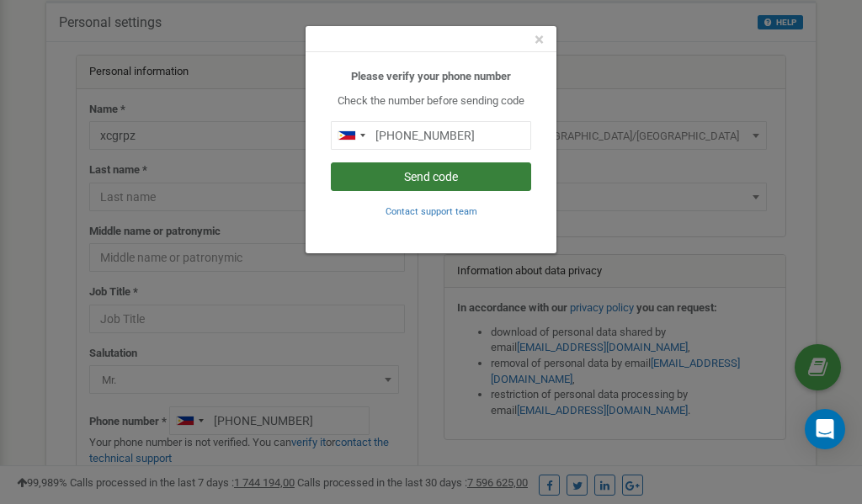  What do you see at coordinates (825, 429) in the screenshot?
I see `div: Open Intercom Messenger` at bounding box center [825, 429].